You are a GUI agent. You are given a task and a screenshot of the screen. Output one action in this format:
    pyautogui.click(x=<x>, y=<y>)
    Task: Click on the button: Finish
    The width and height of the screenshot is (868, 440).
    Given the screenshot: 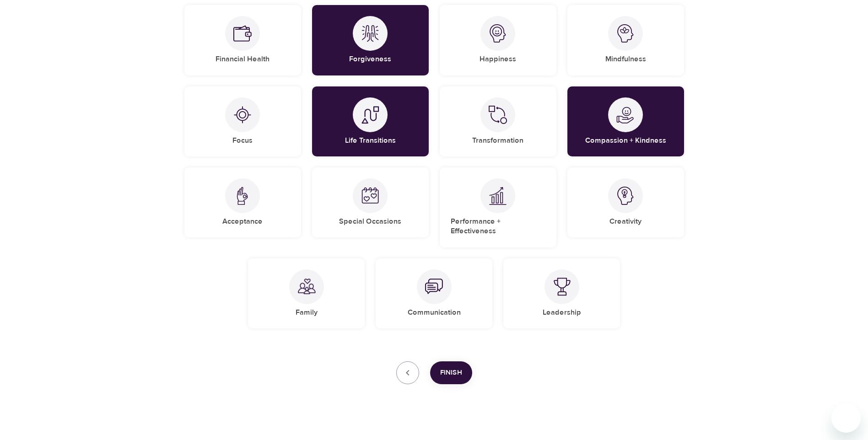 What is the action you would take?
    pyautogui.click(x=451, y=373)
    